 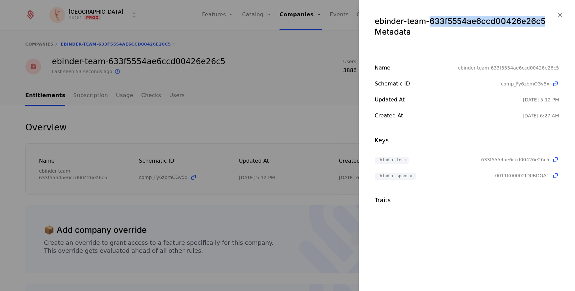 I want to click on div: ebinder-team-633f5554ae6ccd00426e26c5 Metadata, so click(x=466, y=27).